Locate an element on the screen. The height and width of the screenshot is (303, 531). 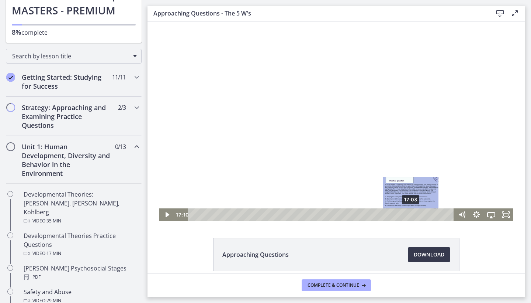
div: PDF is located at coordinates (81, 277).